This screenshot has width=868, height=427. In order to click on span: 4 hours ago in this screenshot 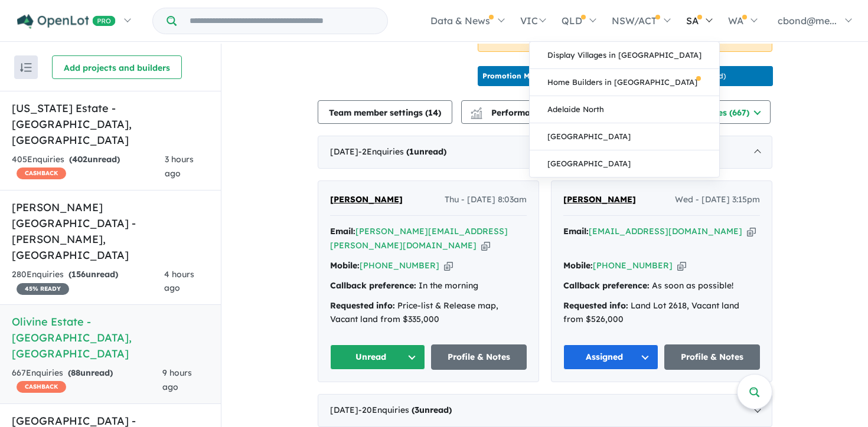, I will do `click(179, 281)`.